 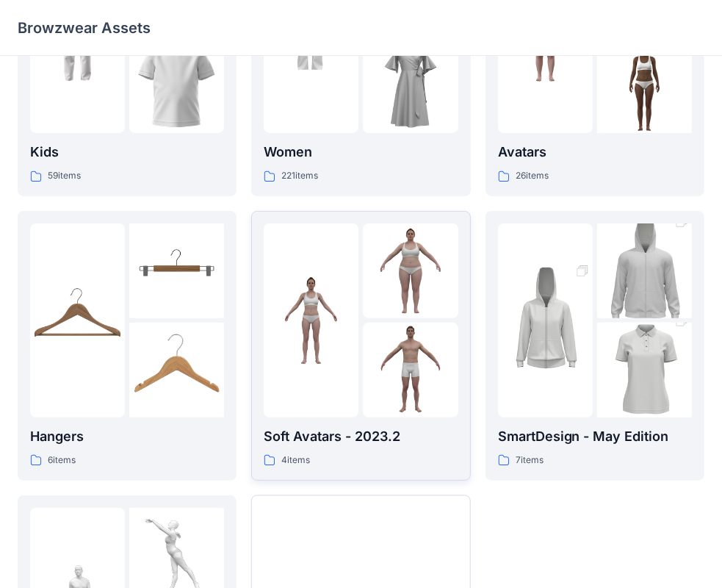 What do you see at coordinates (127, 345) in the screenshot?
I see `a: folder 1folder 2folder 3Hangers6items` at bounding box center [127, 345].